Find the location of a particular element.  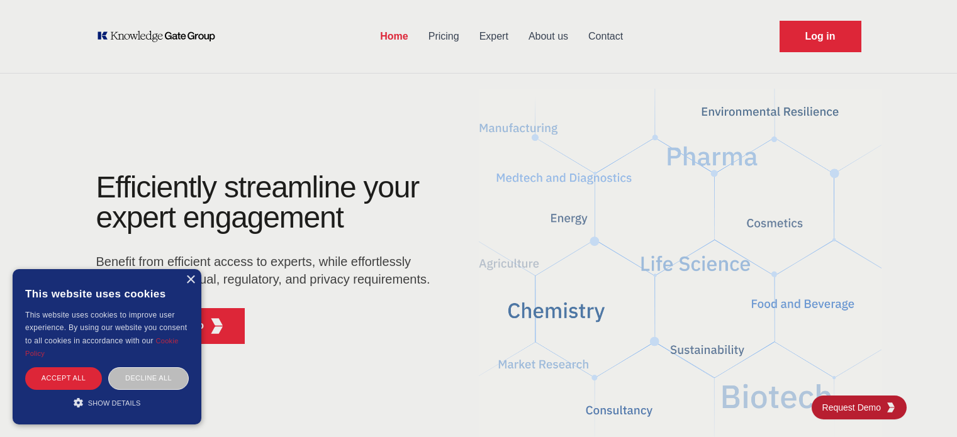

span: Request Demo is located at coordinates (854, 408).